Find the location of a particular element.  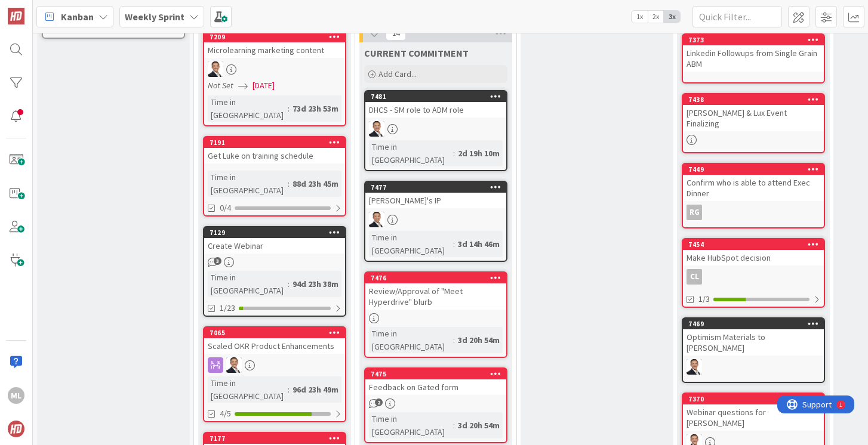

div: 7469 is located at coordinates (753, 324).